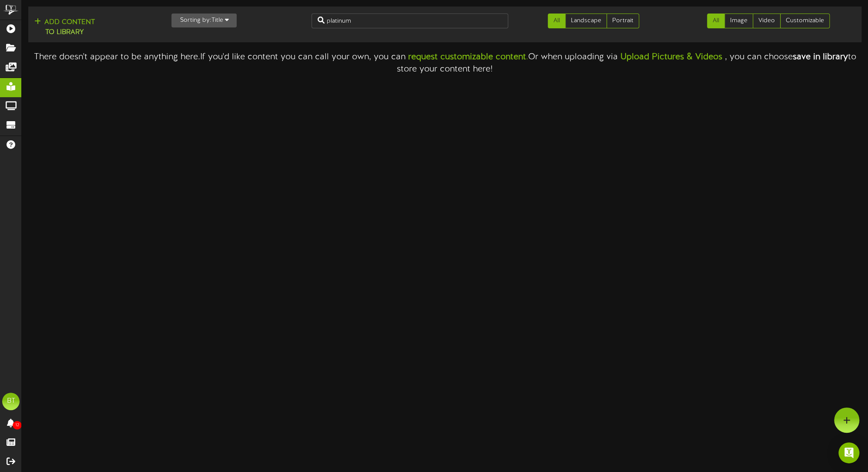  Describe the element at coordinates (65, 27) in the screenshot. I see `button: Add Contentto Library` at that location.